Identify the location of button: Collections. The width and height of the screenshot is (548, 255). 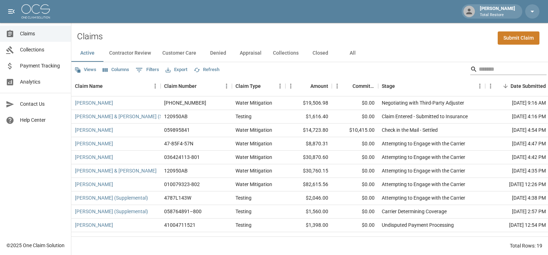
(286, 53).